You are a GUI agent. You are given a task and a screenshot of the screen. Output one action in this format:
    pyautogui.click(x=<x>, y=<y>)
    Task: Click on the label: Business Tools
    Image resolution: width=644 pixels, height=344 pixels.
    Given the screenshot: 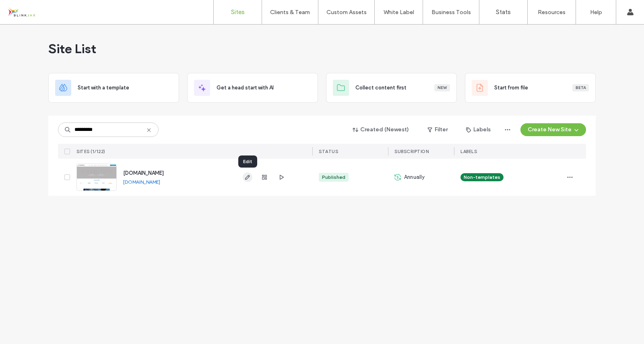 What is the action you would take?
    pyautogui.click(x=451, y=12)
    